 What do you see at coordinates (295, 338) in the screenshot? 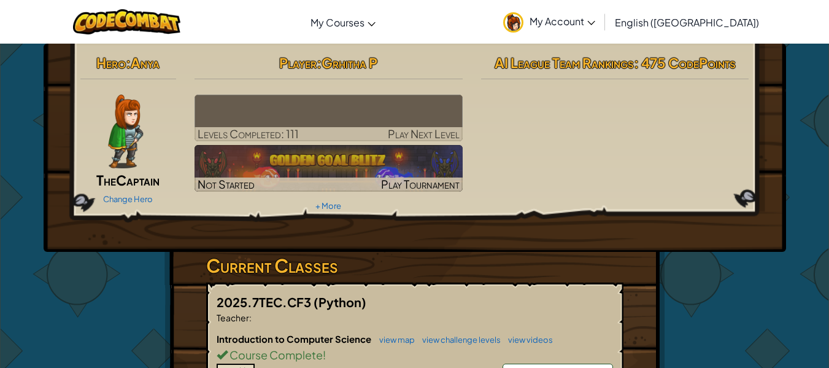
I see `span: Introduction to Computer Science` at bounding box center [295, 338].